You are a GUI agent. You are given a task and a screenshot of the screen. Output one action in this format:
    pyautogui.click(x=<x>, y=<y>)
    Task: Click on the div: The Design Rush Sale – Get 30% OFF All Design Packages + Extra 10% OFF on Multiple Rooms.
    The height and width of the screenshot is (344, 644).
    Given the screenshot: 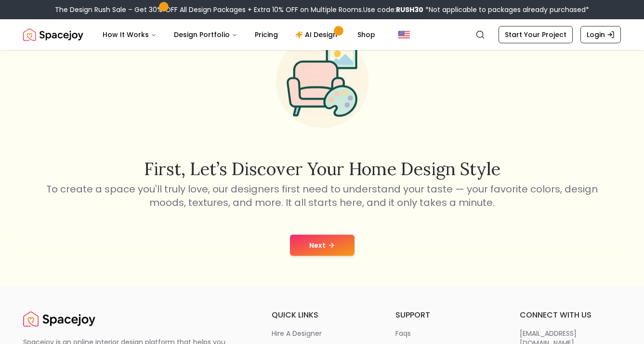 What is the action you would take?
    pyautogui.click(x=322, y=10)
    